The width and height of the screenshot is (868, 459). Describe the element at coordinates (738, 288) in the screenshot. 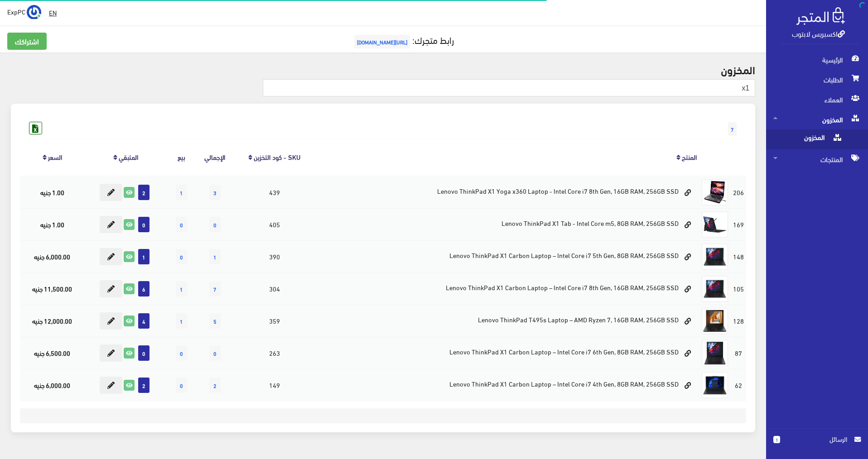

I see `td: 105` at that location.